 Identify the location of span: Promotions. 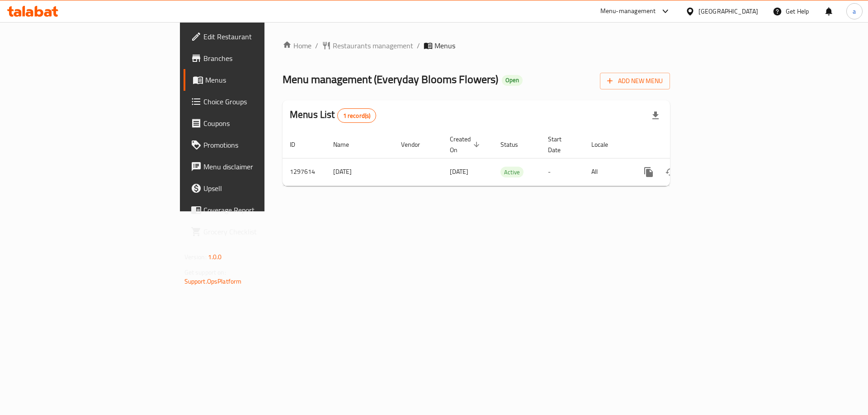
(260, 145).